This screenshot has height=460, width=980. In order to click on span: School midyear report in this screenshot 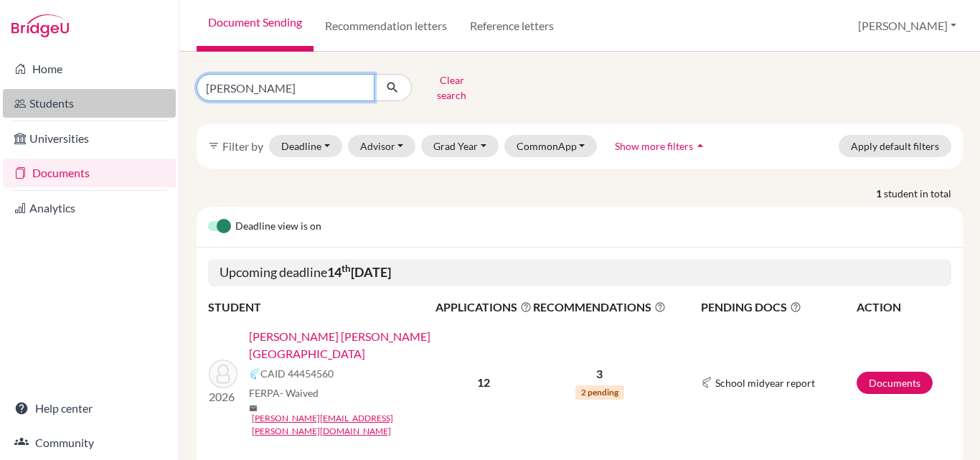, I will do `click(764, 383)`.